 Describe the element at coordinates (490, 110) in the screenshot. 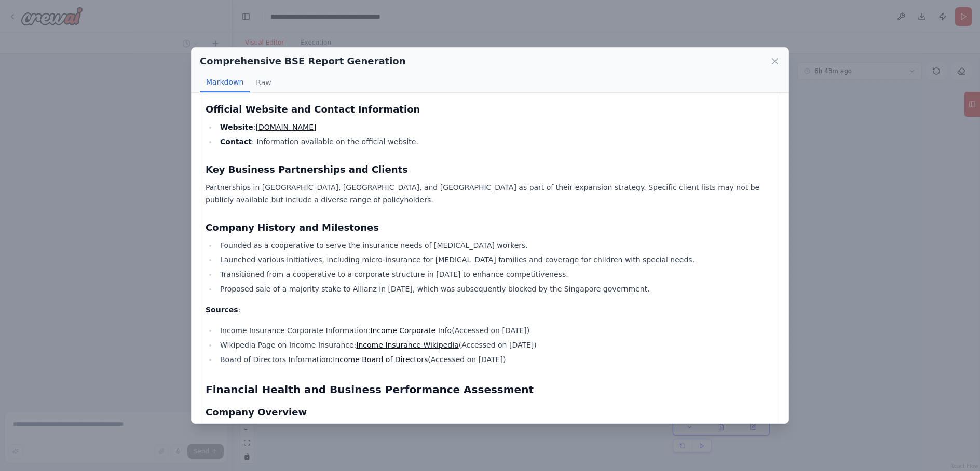

I see `h3: Official Website and Contact Information` at that location.